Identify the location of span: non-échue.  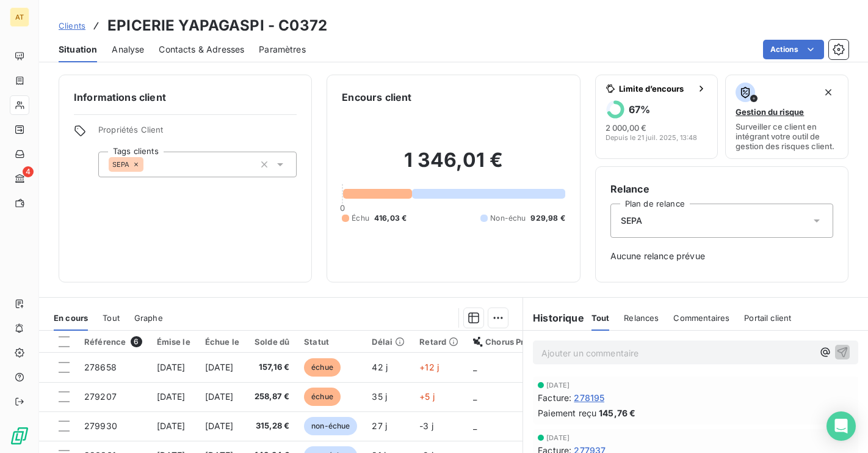
(330, 426).